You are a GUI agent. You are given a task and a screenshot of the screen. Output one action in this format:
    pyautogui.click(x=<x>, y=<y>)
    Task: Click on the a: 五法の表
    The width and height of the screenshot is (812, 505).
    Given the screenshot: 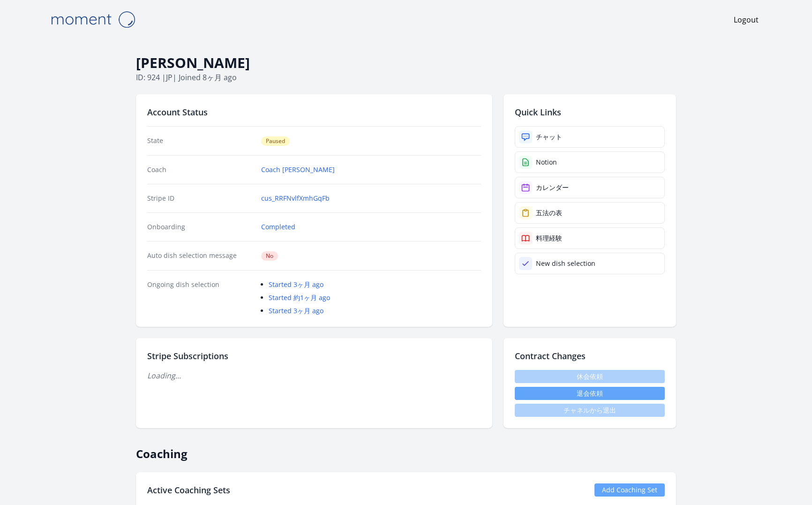 What is the action you would take?
    pyautogui.click(x=590, y=213)
    